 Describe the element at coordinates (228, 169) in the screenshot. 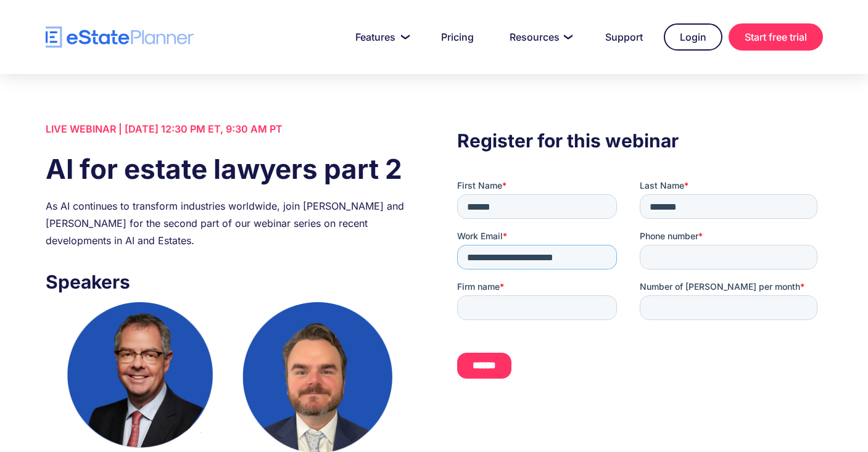

I see `h1: AI for estate lawyers part 2` at that location.